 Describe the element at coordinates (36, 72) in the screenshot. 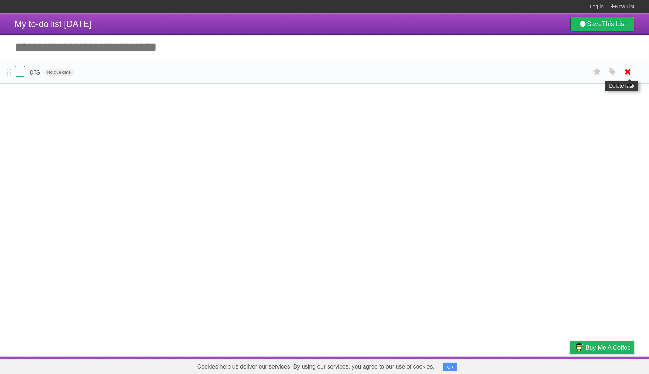

I see `span: dfs` at that location.